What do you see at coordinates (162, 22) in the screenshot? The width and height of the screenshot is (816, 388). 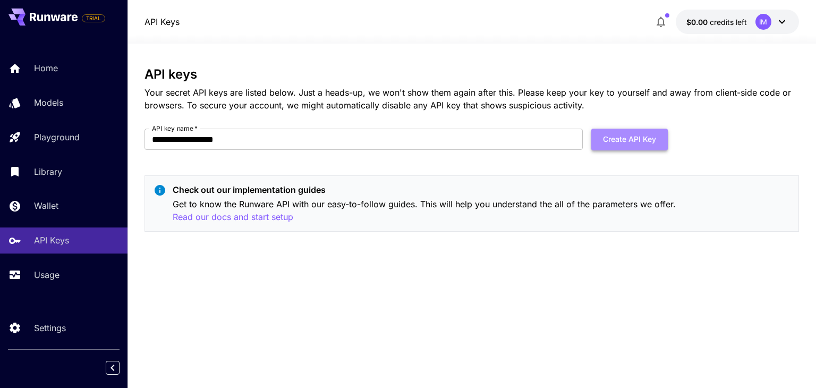 I see `a: API Keys` at bounding box center [162, 22].